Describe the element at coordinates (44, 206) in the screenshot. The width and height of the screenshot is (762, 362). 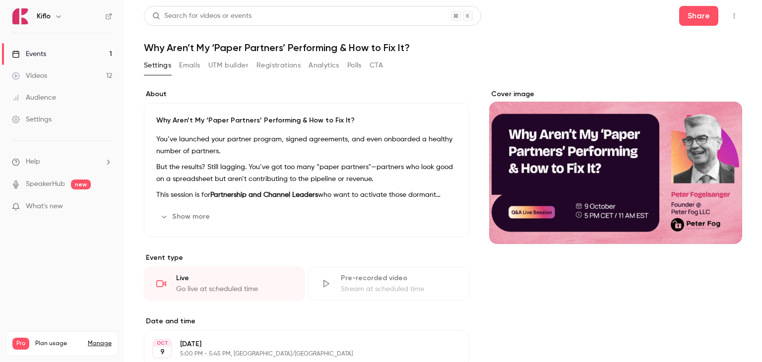
I see `span: What's new` at that location.